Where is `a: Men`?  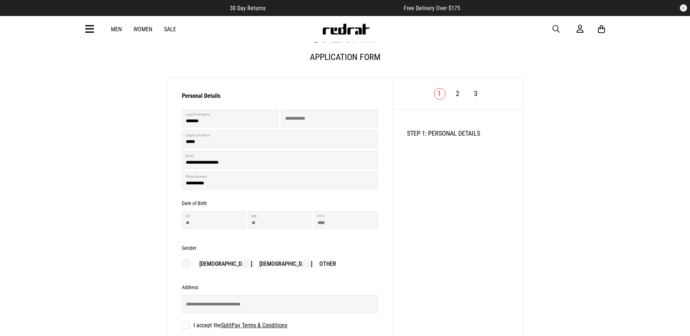
a: Men is located at coordinates (116, 29).